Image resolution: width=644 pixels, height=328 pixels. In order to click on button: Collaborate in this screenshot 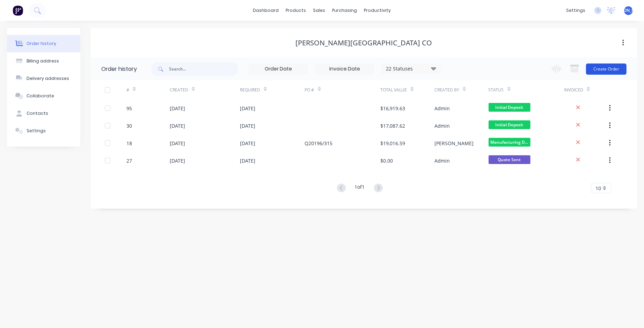, I will do `click(44, 96)`.